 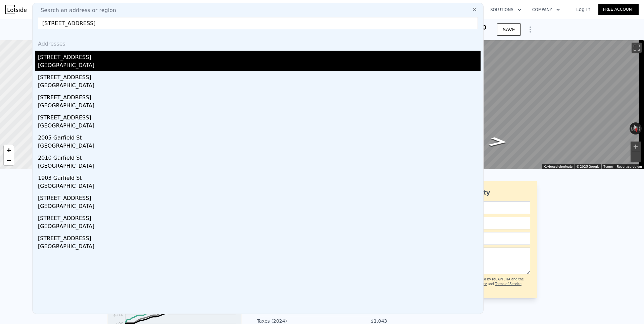 I want to click on a: Report a problem, so click(x=629, y=166).